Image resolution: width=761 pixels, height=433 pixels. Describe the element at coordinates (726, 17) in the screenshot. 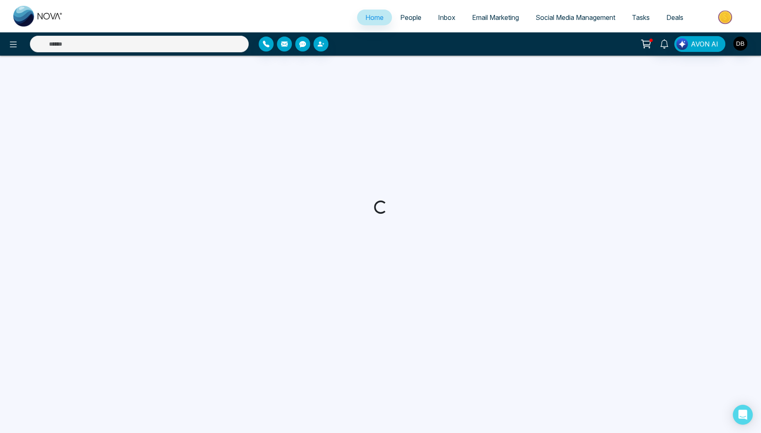

I see `img: Market-place.gif` at that location.